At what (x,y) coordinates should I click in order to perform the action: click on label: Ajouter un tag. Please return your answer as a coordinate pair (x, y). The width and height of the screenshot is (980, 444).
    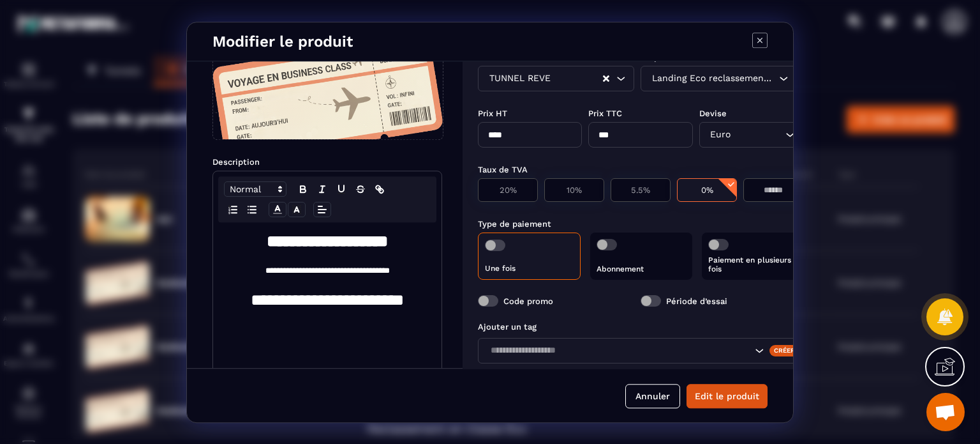
    Looking at the image, I should click on (507, 326).